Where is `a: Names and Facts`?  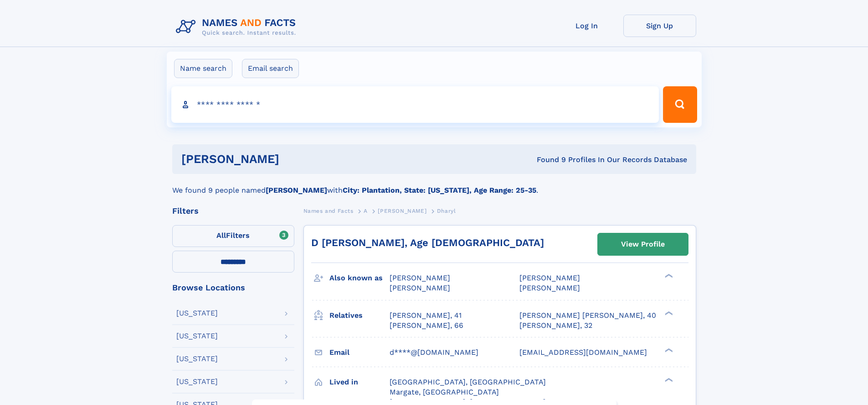 a: Names and Facts is located at coordinates (328, 210).